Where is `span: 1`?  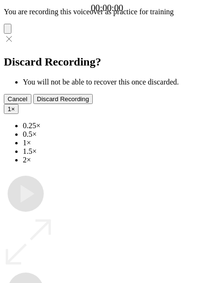 span: 1 is located at coordinates (9, 109).